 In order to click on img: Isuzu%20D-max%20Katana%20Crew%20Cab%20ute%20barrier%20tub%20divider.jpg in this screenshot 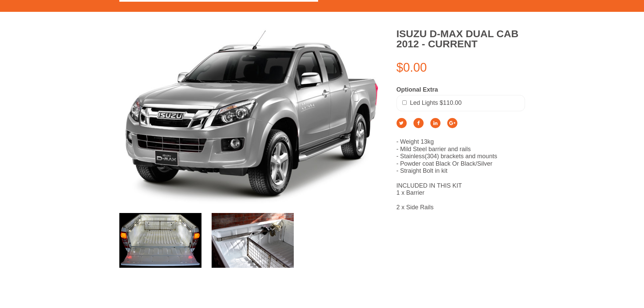, I will do `click(253, 116)`.